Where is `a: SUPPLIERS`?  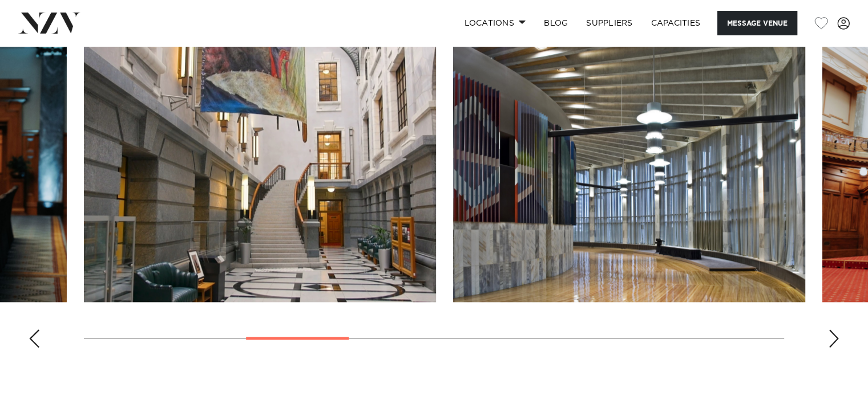
a: SUPPLIERS is located at coordinates (609, 23).